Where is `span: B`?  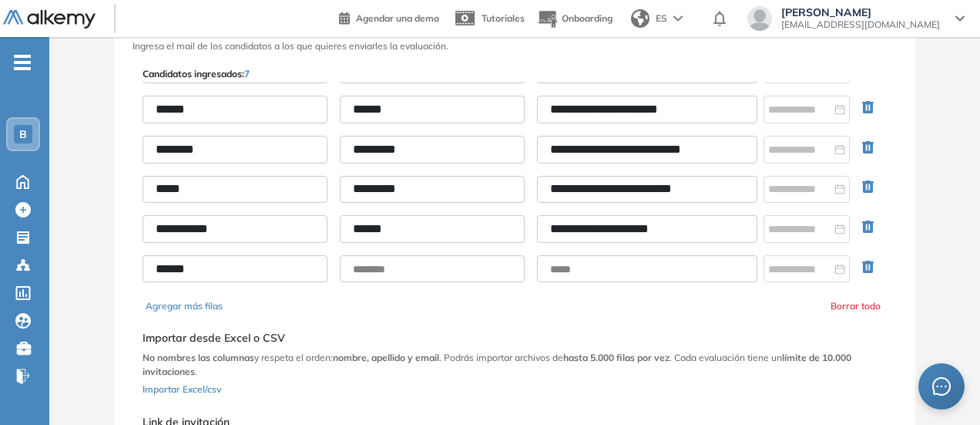
span: B is located at coordinates (23, 134).